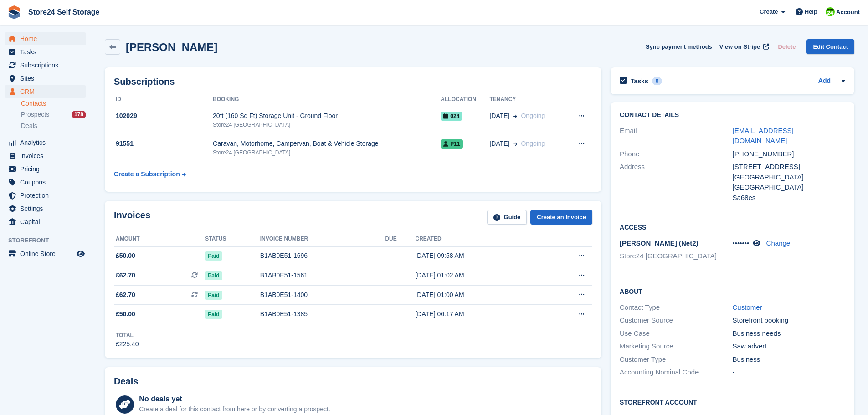  What do you see at coordinates (831, 47) in the screenshot?
I see `a: Edit Contact` at bounding box center [831, 47].